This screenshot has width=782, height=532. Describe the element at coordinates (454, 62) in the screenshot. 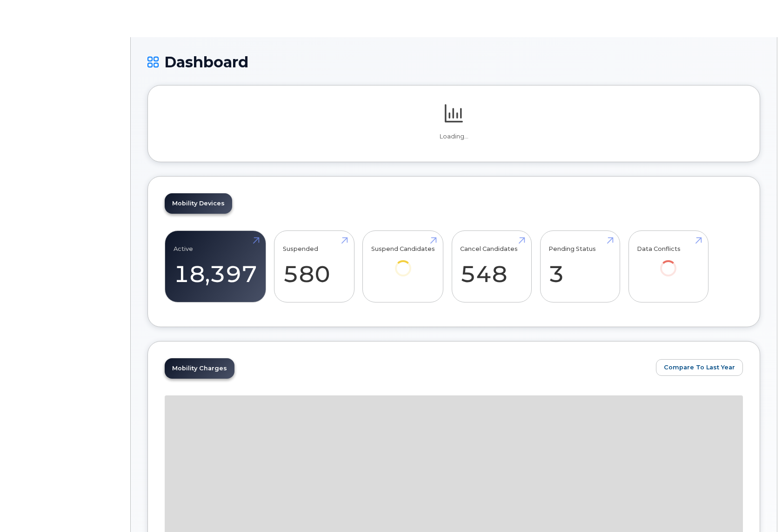

I see `h1: Dashboard` at that location.